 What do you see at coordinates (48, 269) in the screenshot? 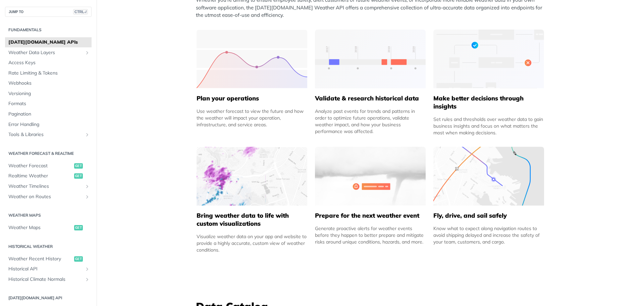
I see `a: Historical APIShow subpages for Historical API` at bounding box center [48, 269].